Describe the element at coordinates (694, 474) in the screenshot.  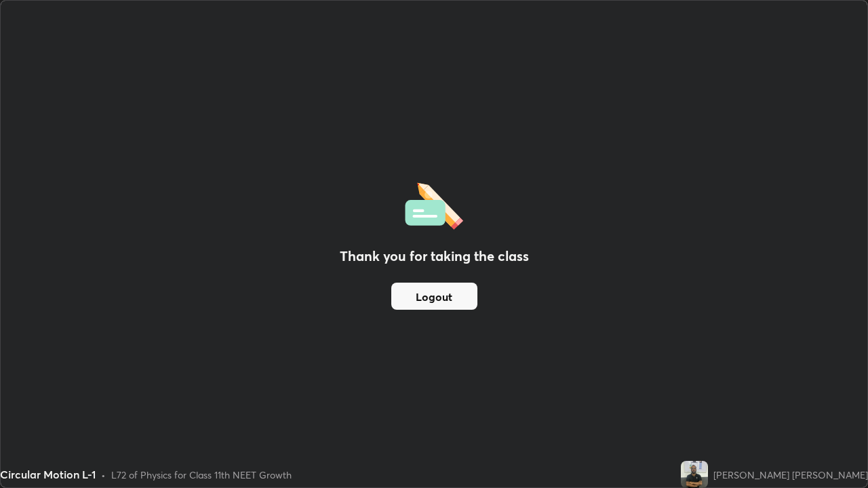
I see `img: e04d73a994264d18b7f449a5a63260c4.jpg` at that location.